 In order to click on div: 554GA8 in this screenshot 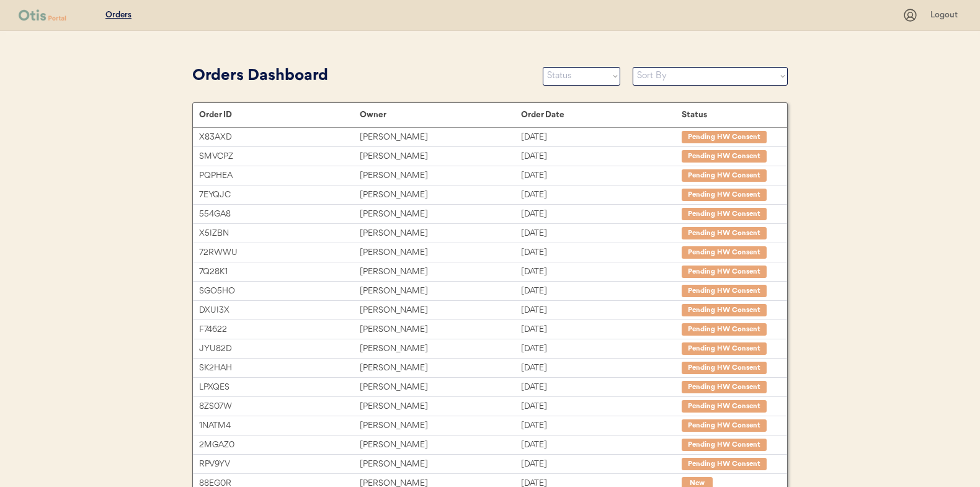, I will do `click(279, 214)`.